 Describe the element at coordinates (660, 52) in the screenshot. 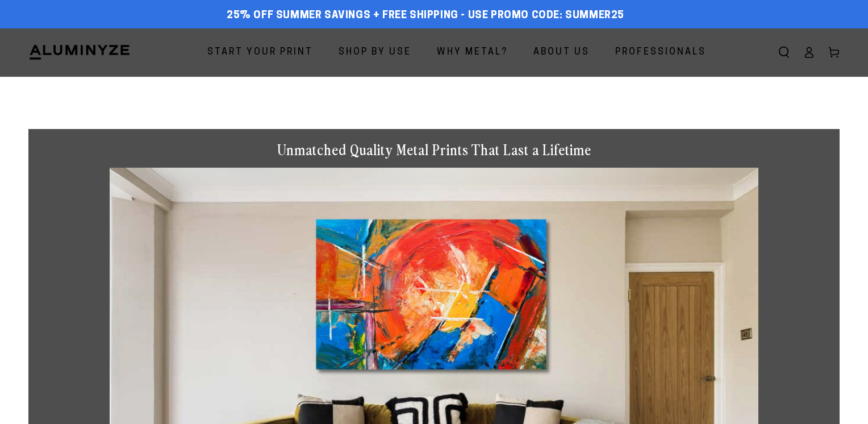

I see `a: Professionals` at that location.